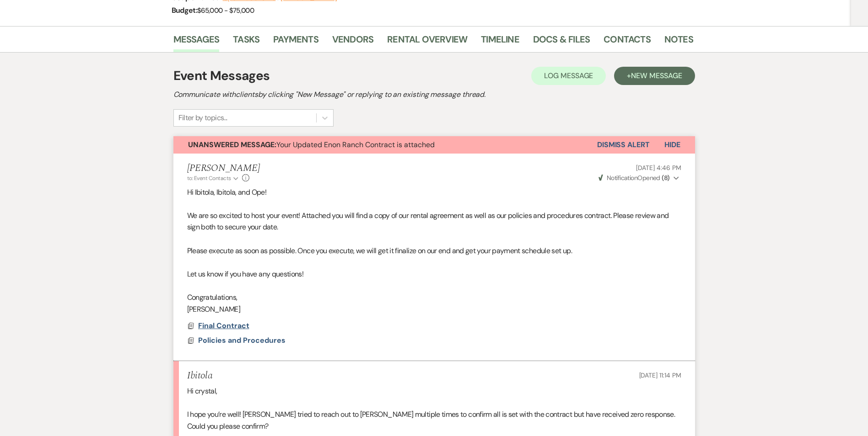 This screenshot has width=868, height=436. I want to click on span: Final Contract, so click(224, 325).